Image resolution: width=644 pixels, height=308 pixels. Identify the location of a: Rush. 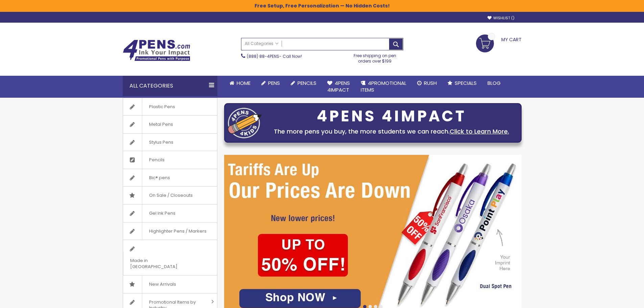
(427, 83).